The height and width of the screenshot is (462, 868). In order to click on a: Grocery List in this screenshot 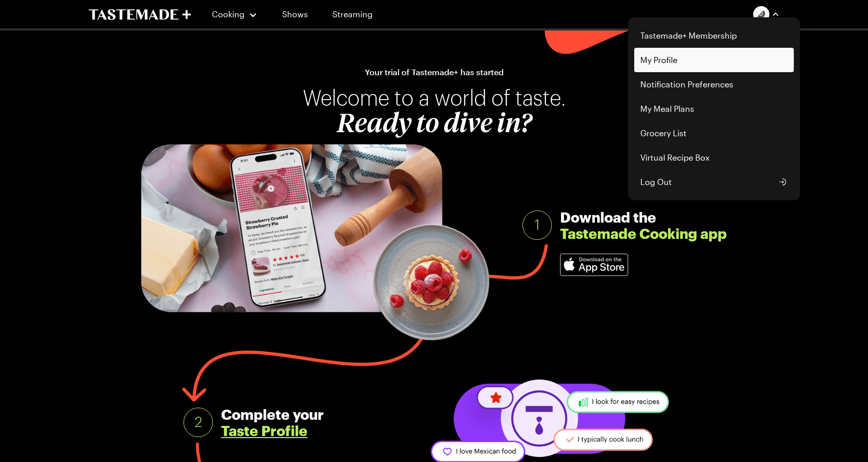, I will do `click(714, 133)`.